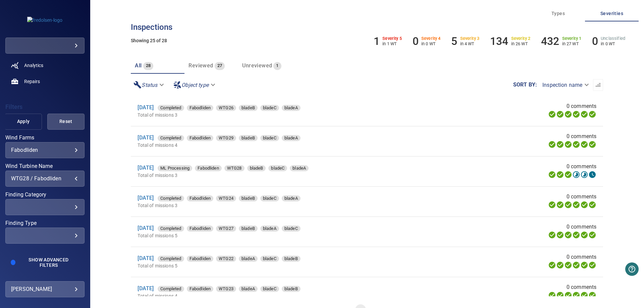  Describe the element at coordinates (45, 81) in the screenshot. I see `a: repairs noActive` at that location.